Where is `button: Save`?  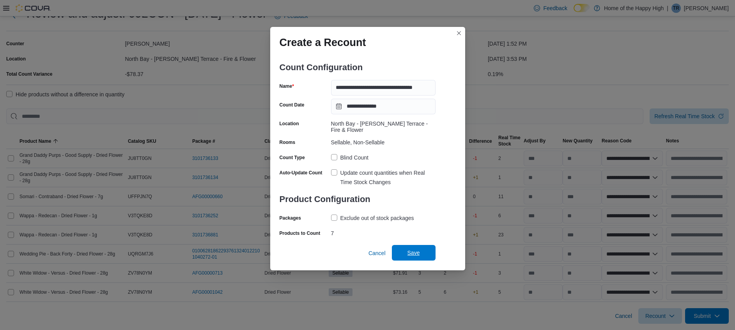 button: Save is located at coordinates (414, 253).